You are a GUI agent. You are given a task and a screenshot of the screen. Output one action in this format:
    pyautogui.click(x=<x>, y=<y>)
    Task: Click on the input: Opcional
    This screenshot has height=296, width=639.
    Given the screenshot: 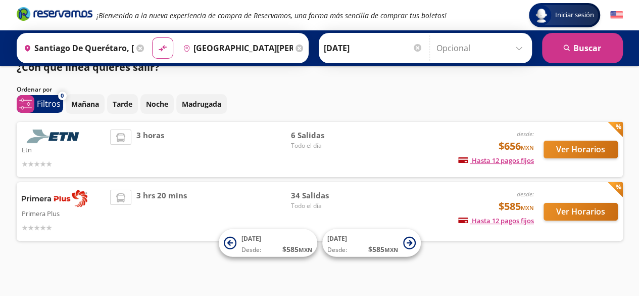 What is the action you would take?
    pyautogui.click(x=482, y=48)
    